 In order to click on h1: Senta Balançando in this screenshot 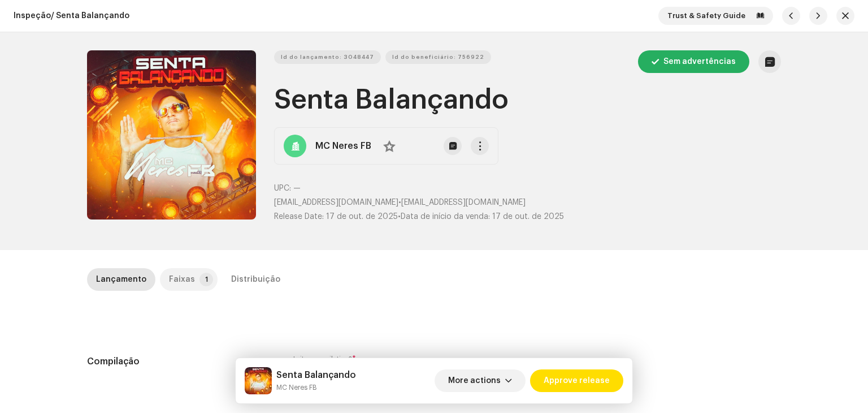, I will do `click(527, 100)`.